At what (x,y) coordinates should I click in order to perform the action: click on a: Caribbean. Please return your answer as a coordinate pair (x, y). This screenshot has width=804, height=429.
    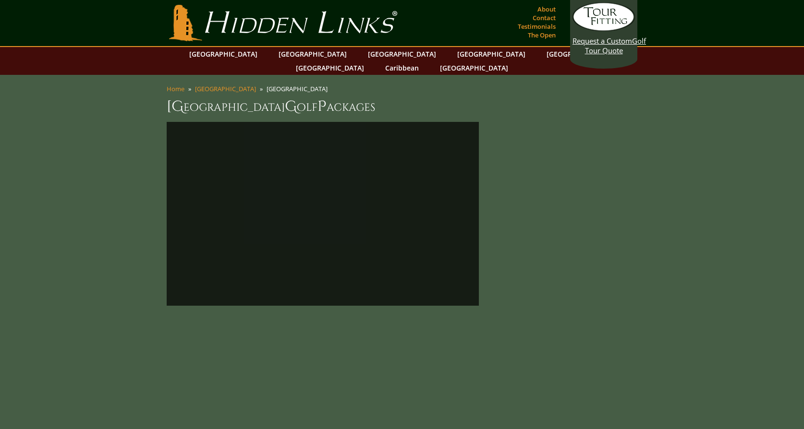
    Looking at the image, I should click on (402, 68).